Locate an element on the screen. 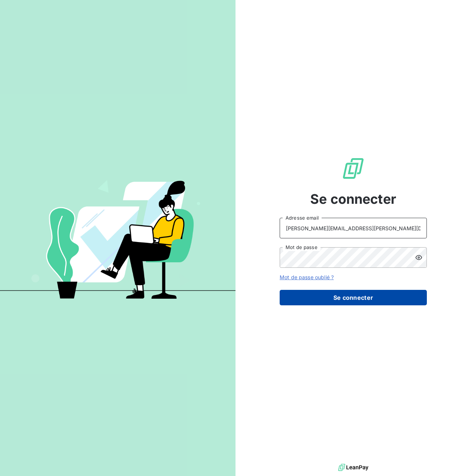 This screenshot has height=476, width=471. span: Se connecter is located at coordinates (353, 199).